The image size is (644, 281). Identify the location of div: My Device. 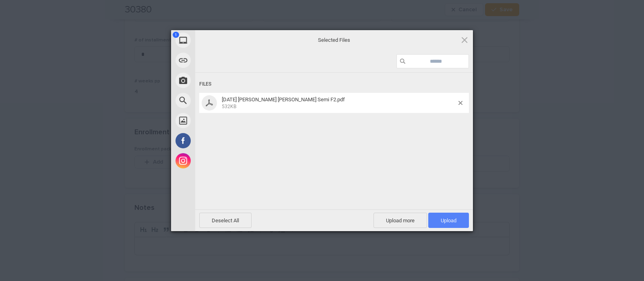
(219, 40).